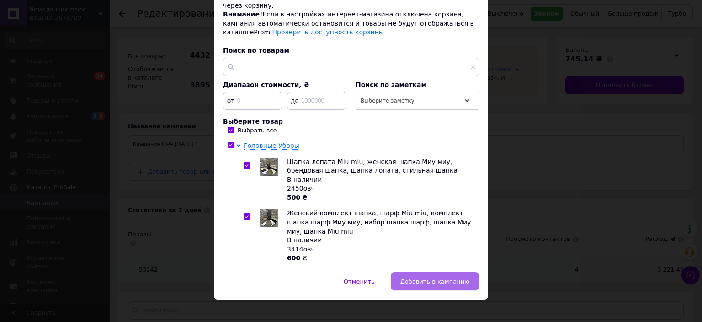  Describe the element at coordinates (230, 101) in the screenshot. I see `span: от` at that location.